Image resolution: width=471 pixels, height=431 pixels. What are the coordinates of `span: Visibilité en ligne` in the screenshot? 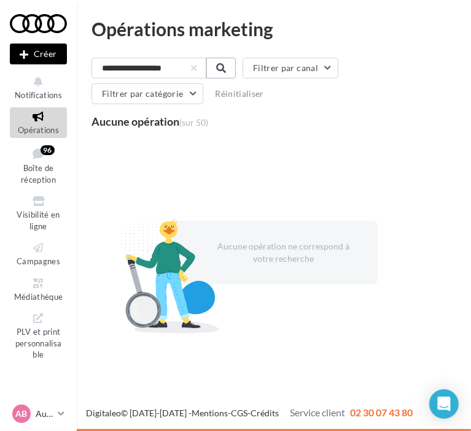 It's located at (38, 220).